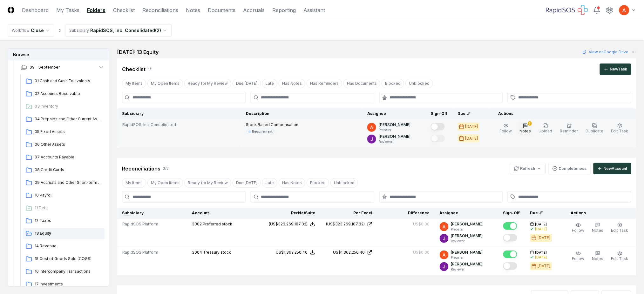 This screenshot has width=644, height=294. I want to click on span: 13 Equity, so click(68, 234).